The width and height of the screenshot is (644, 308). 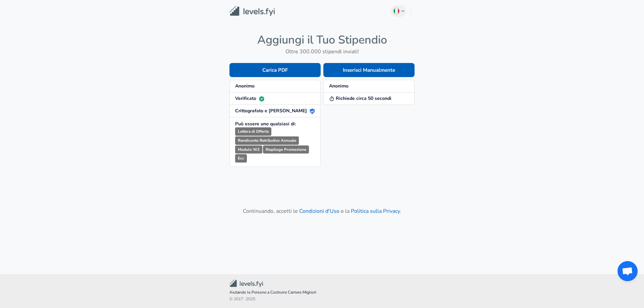 What do you see at coordinates (369, 70) in the screenshot?
I see `button: Inserisci Manualmente` at bounding box center [369, 70].